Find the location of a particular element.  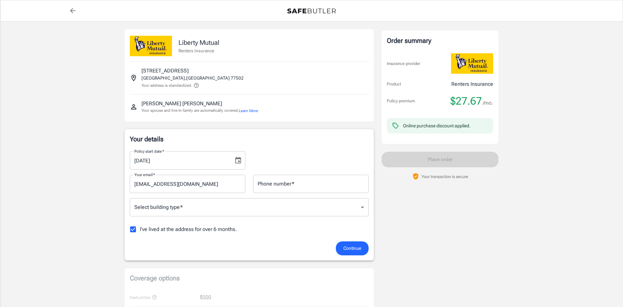

div: Order summary is located at coordinates (440, 41).